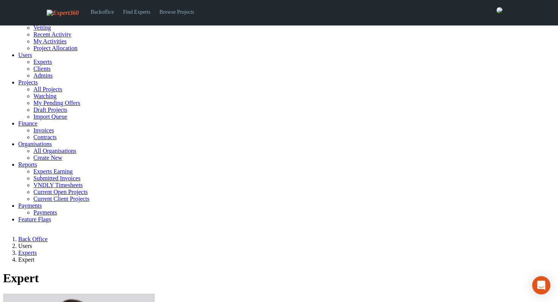 The image size is (558, 302). What do you see at coordinates (25, 55) in the screenshot?
I see `span: Users` at bounding box center [25, 55].